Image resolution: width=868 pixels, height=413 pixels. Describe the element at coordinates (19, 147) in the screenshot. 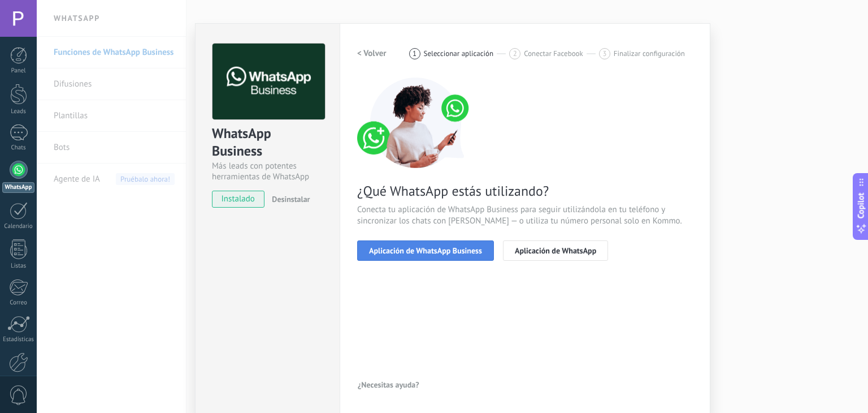

I see `div: Chats` at that location.